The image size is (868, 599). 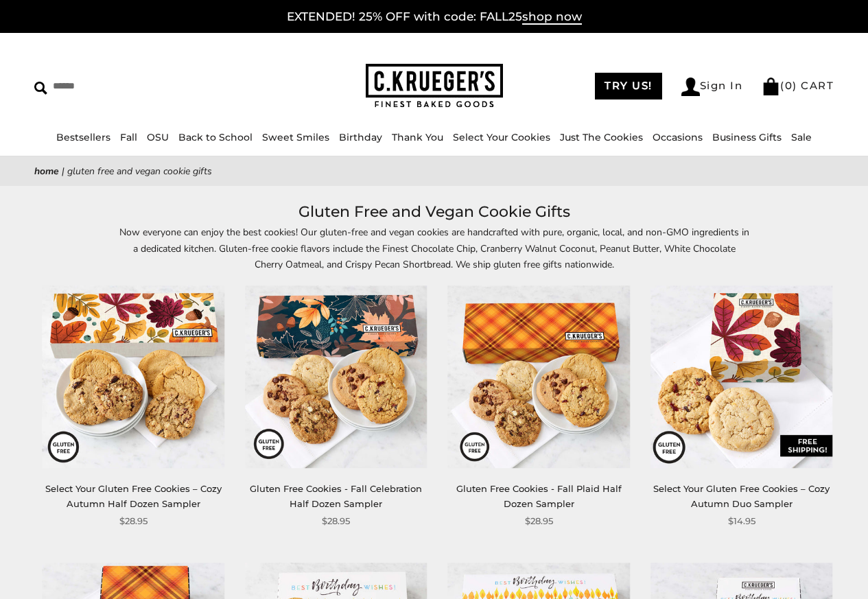 What do you see at coordinates (139, 171) in the screenshot?
I see `span: Gluten Free and Vegan Cookie Gifts` at bounding box center [139, 171].